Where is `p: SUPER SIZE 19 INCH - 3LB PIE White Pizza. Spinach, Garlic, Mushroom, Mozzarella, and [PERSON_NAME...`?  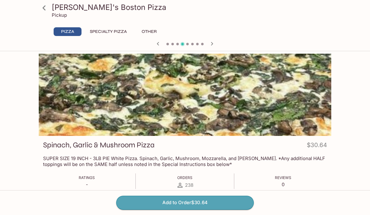
p: SUPER SIZE 19 INCH - 3LB PIE White Pizza. Spinach, Garlic, Mushroom, Mozzarella, and [PERSON_NAME... is located at coordinates (185, 161).